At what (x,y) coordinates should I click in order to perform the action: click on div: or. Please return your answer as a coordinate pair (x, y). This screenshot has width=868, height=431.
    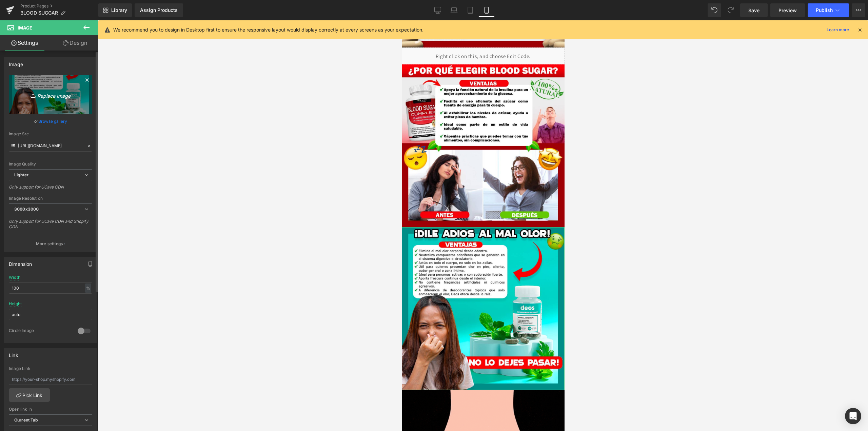
    Looking at the image, I should click on (51, 121).